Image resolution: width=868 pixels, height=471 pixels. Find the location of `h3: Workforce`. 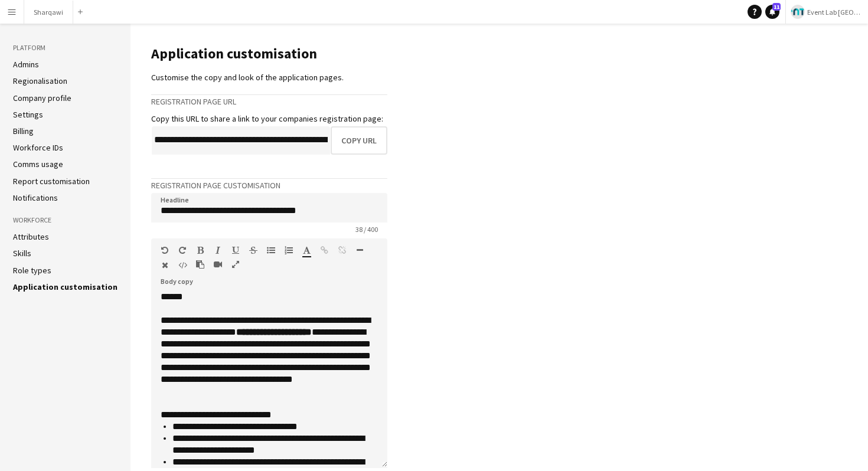

h3: Workforce is located at coordinates (65, 220).